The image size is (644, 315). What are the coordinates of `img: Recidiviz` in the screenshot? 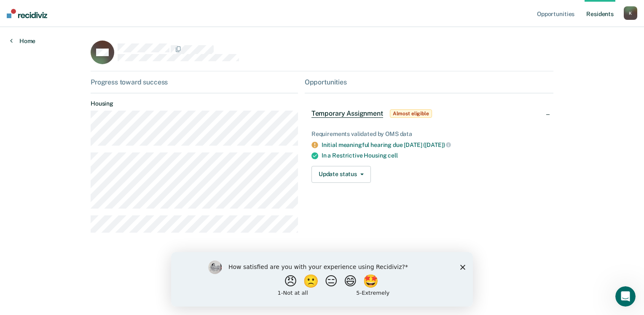 It's located at (27, 13).